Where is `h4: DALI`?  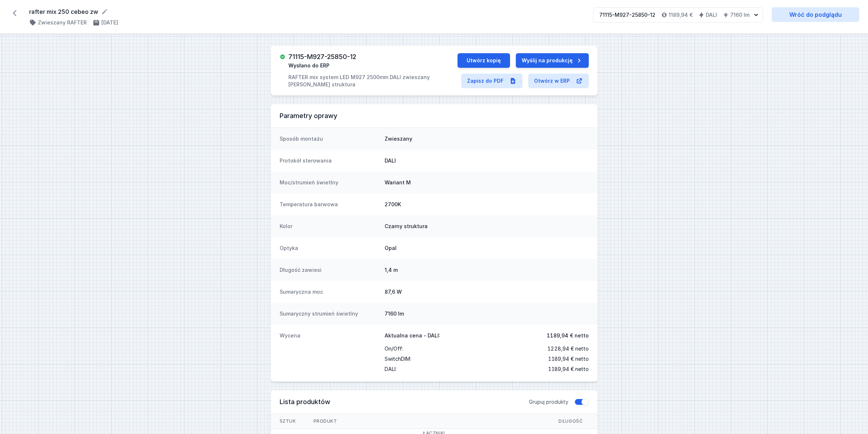 h4: DALI is located at coordinates (711, 15).